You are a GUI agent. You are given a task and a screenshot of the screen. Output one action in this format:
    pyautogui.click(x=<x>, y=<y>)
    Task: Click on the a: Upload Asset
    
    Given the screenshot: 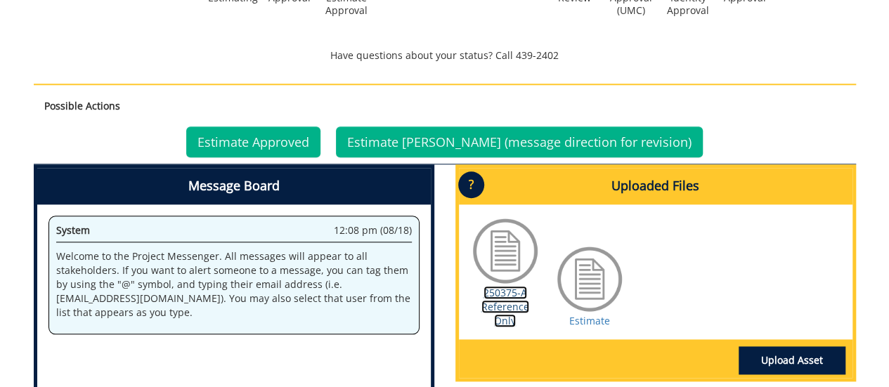 What is the action you would take?
    pyautogui.click(x=792, y=361)
    